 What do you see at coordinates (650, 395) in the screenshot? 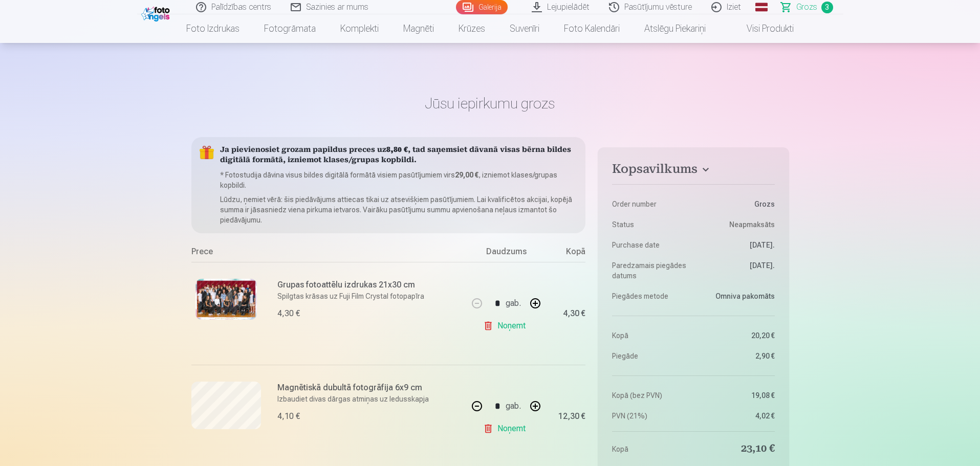
I see `dt: Kopā (bez PVN)` at bounding box center [650, 395].